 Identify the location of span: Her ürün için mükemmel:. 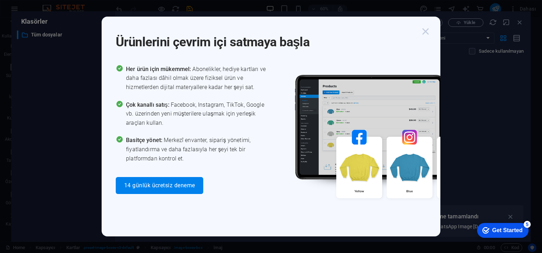
(159, 69).